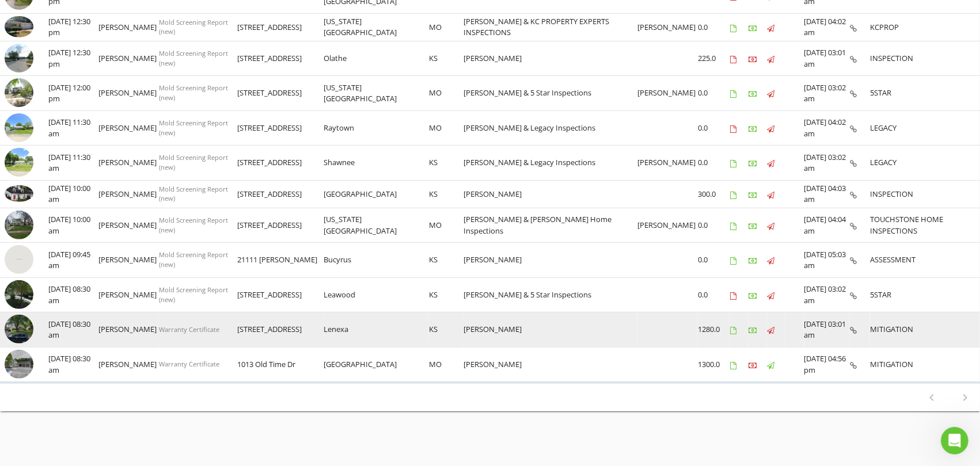 This screenshot has width=980, height=466. Describe the element at coordinates (925, 260) in the screenshot. I see `td: ASSESSMENT` at that location.